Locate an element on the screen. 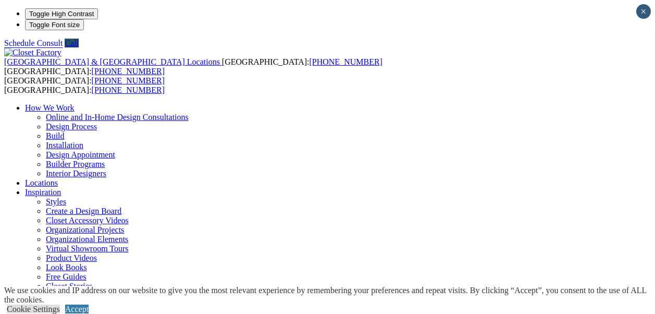 This screenshot has height=314, width=655. a: Closet Stories is located at coordinates (69, 286).